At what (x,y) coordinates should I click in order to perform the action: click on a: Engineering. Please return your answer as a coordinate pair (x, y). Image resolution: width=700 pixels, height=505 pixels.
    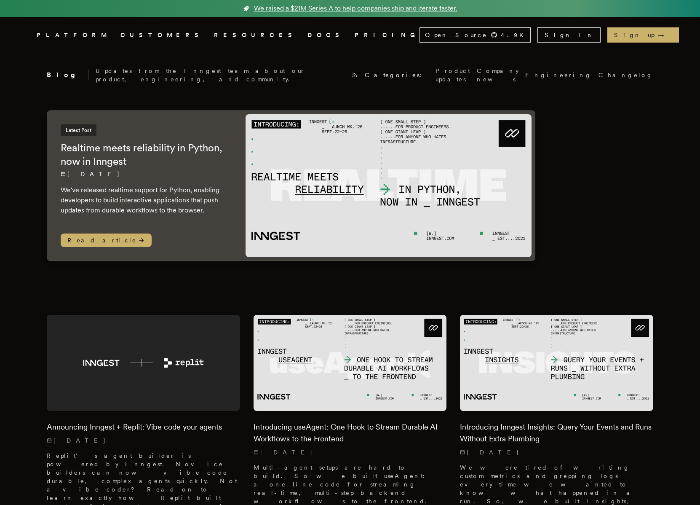
    Looking at the image, I should click on (559, 75).